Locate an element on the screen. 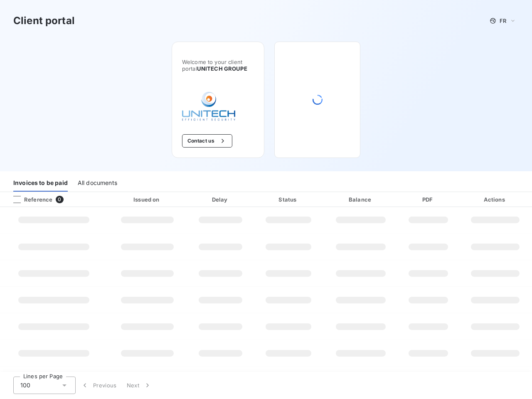 This screenshot has width=532, height=399. span: 100 is located at coordinates (26, 385).